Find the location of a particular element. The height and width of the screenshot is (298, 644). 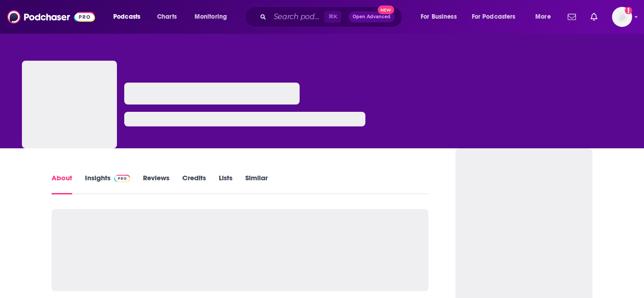

a: Lists is located at coordinates (226, 184).